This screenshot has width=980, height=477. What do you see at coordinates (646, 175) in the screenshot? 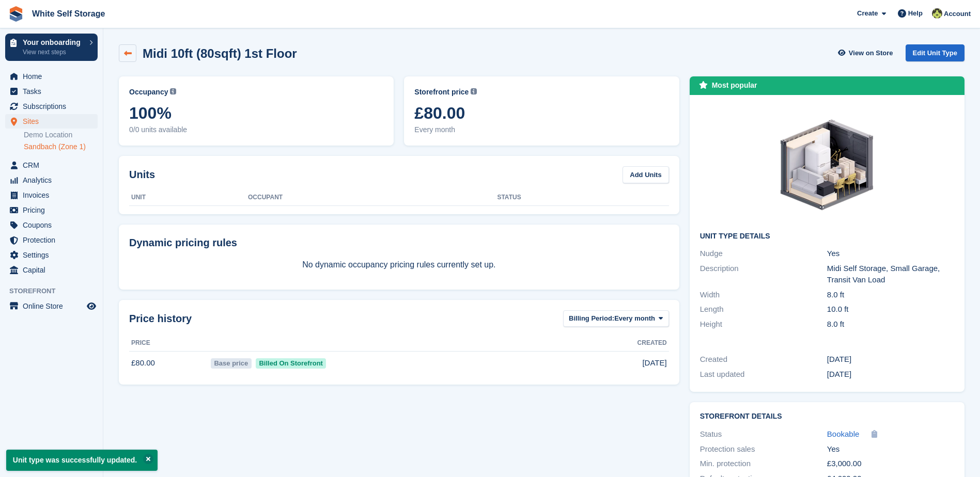
I see `a: Add Units` at bounding box center [646, 175].